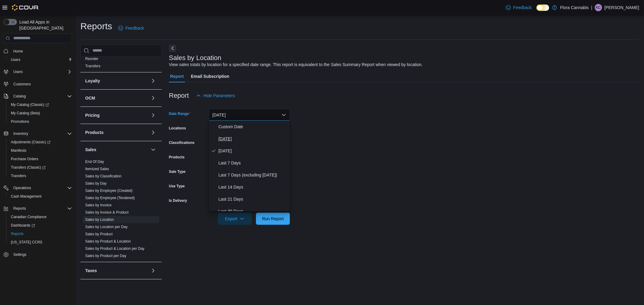  Describe the element at coordinates (18, 72) in the screenshot. I see `button: Users` at that location.